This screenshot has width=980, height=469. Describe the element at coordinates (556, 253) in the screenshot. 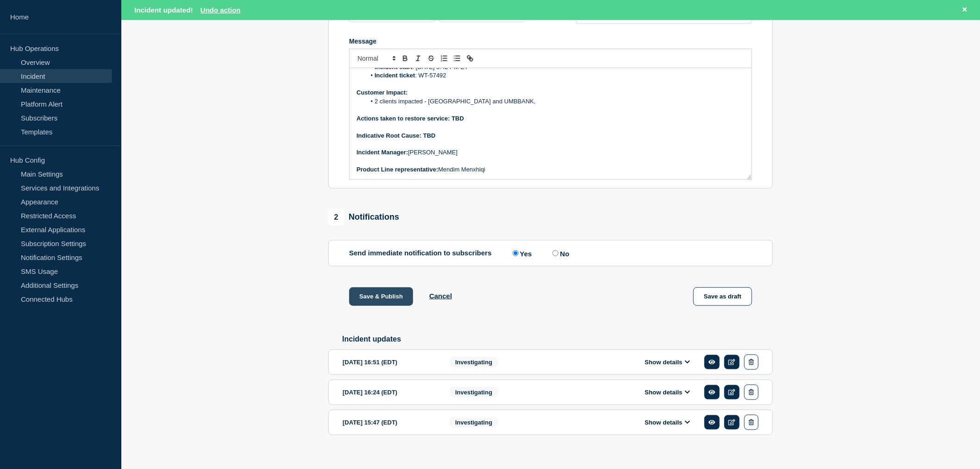

I see `input: No` at that location.